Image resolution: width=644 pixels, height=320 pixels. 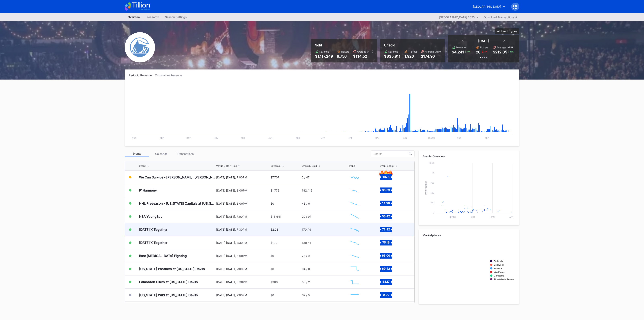 I want to click on div: Unsold, so click(x=412, y=45).